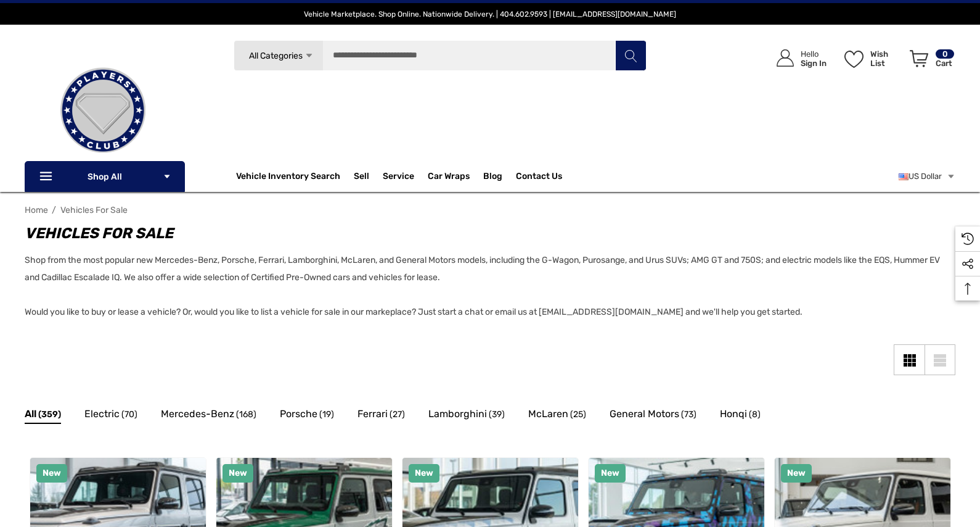 The width and height of the screenshot is (980, 527). I want to click on span: Service, so click(398, 178).